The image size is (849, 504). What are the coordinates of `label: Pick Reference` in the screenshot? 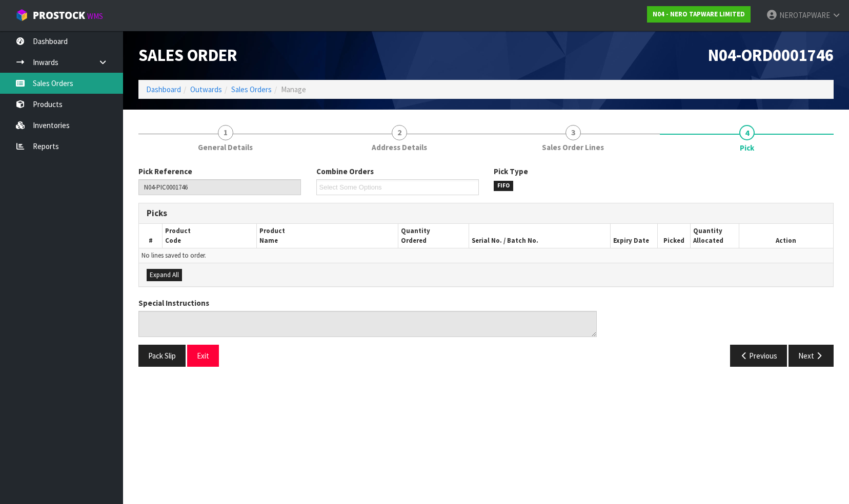 It's located at (165, 171).